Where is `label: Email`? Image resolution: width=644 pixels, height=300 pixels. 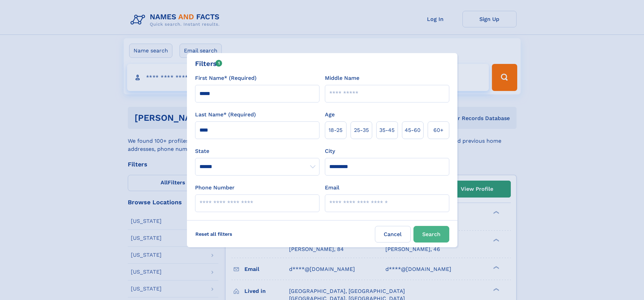
label: Email is located at coordinates (332, 188).